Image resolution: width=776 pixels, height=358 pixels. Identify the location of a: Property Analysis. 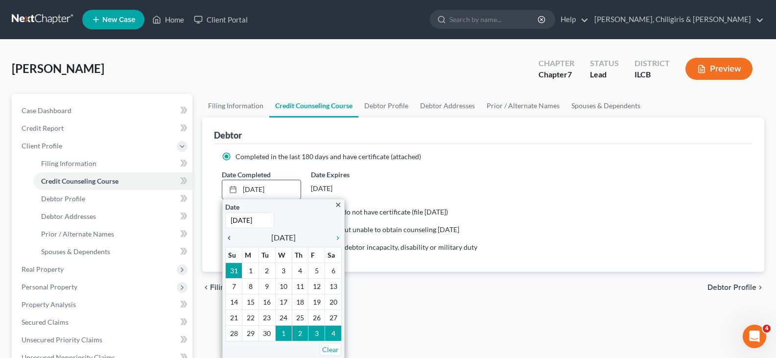
(103, 304).